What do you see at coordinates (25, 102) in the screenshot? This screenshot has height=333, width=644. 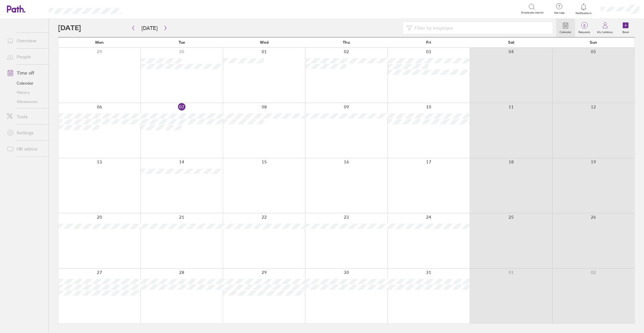 I see `a: Allowances` at bounding box center [25, 102].